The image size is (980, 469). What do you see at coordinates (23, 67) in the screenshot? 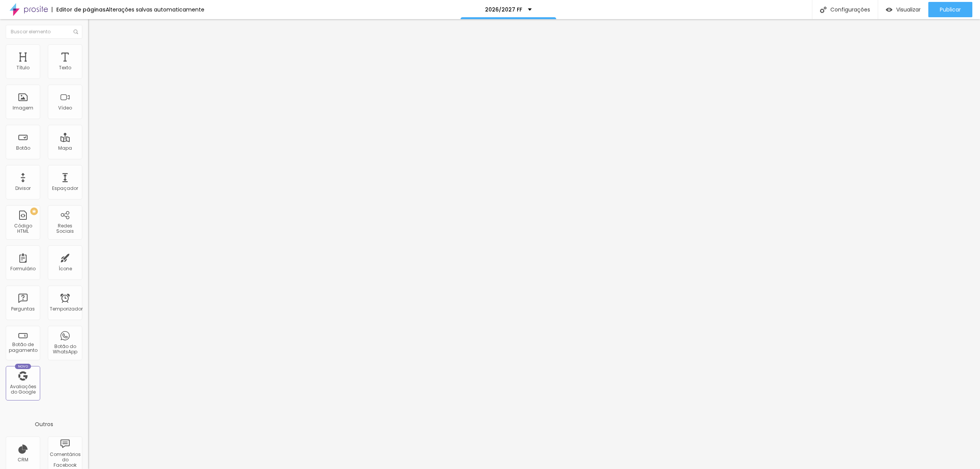
I see `font: Título` at bounding box center [23, 67].